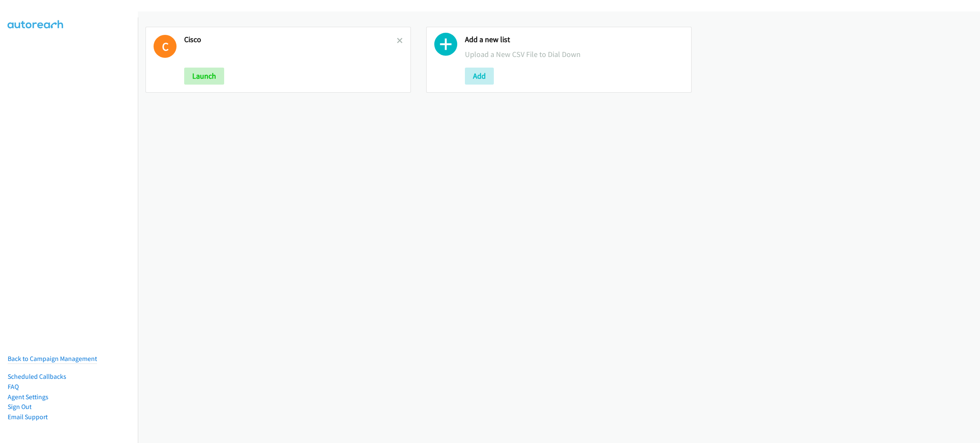  What do you see at coordinates (204, 76) in the screenshot?
I see `button: Launch` at bounding box center [204, 76].